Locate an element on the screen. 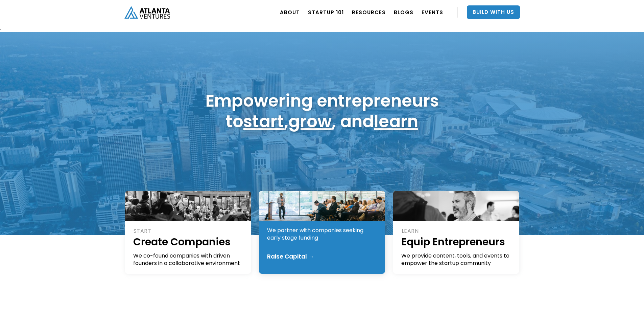 This screenshot has width=644, height=311. a: Startup 101 is located at coordinates (326, 12).